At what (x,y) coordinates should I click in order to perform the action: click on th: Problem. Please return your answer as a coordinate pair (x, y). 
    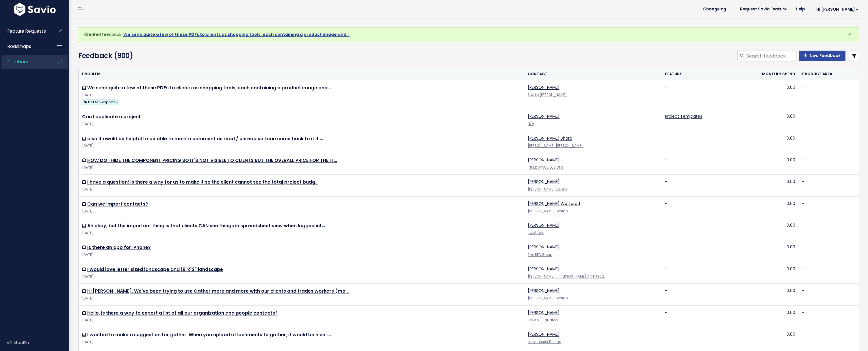
    Looking at the image, I should click on (301, 74).